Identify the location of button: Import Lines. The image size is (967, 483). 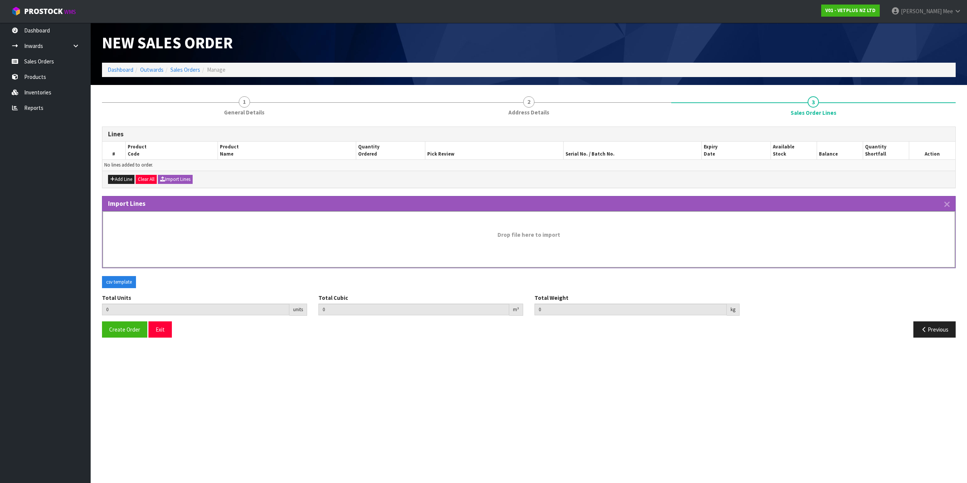
(175, 179).